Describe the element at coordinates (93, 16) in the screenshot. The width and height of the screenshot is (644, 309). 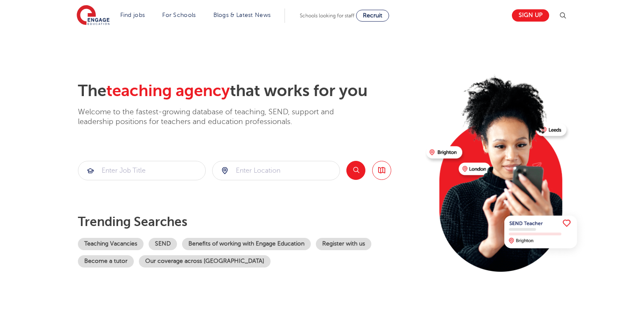
I see `img: Engage Education` at that location.